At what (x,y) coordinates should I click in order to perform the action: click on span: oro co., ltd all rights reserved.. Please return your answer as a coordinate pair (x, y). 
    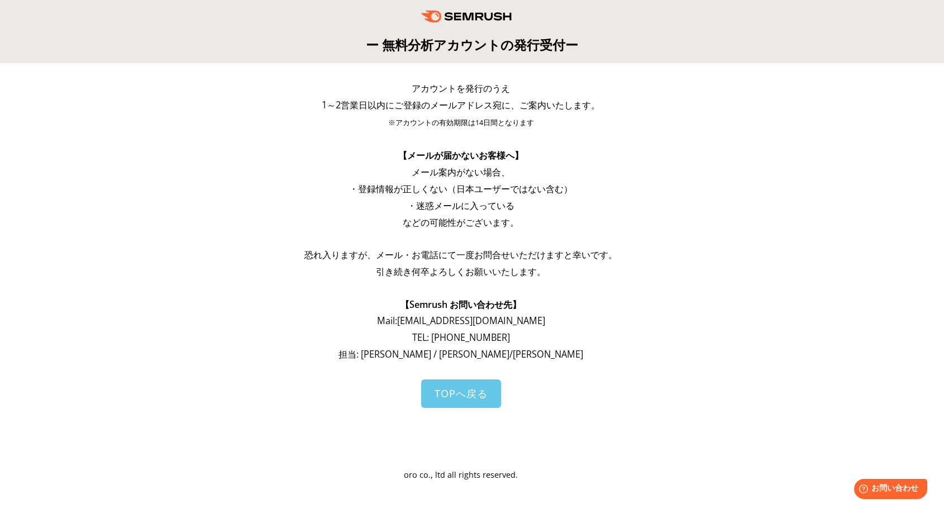
    Looking at the image, I should click on (461, 474).